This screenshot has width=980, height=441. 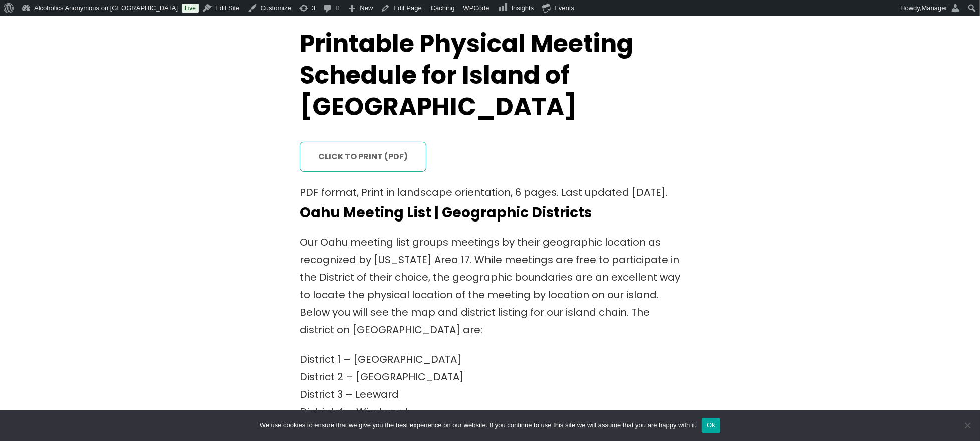 I want to click on span: No, so click(x=967, y=425).